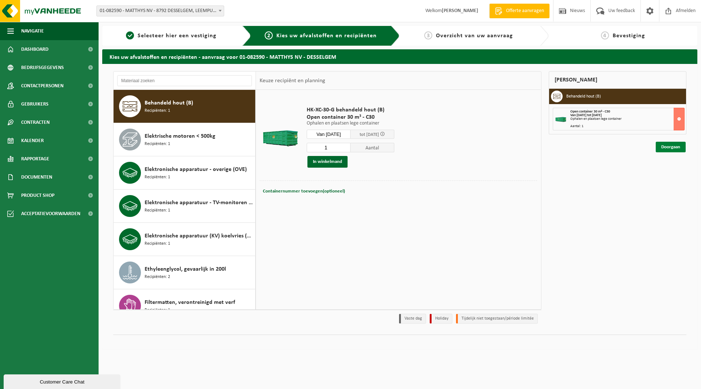 This screenshot has width=701, height=389. I want to click on span: Bevestiging, so click(629, 36).